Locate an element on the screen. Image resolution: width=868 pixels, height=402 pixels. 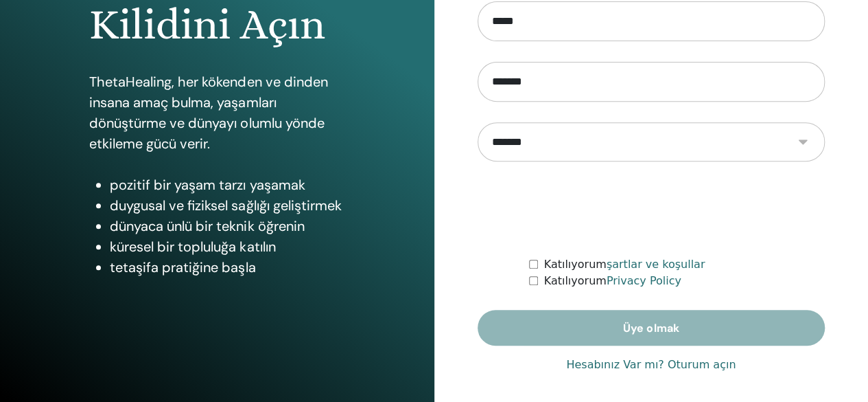
li: tetaşifa pratiğine başla is located at coordinates (227, 267).